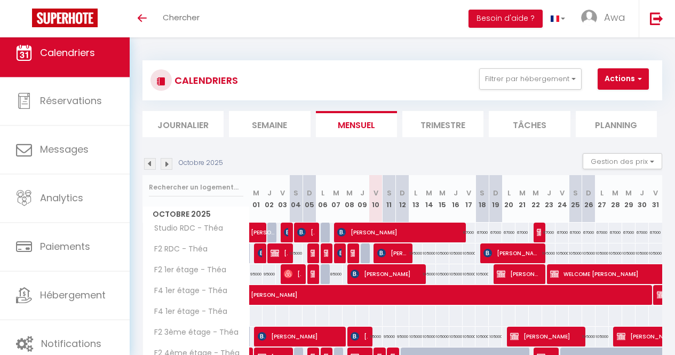  Describe the element at coordinates (65, 246) in the screenshot. I see `span: Paiements` at that location.